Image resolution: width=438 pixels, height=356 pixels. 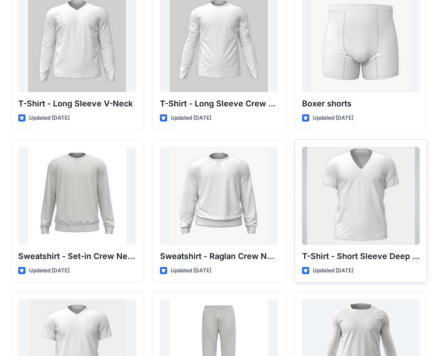 I want to click on a: T-Shirt - Short Sleeve Deep V-Neck, so click(x=361, y=196).